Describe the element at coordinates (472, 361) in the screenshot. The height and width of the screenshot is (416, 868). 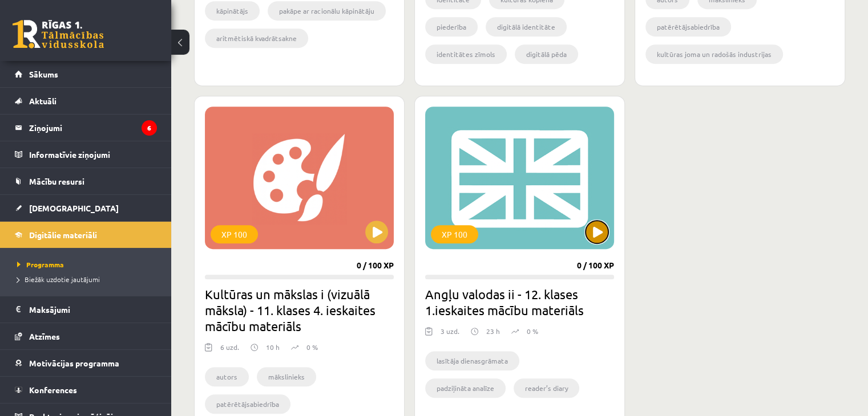
I see `li: lasītāja dienasgrāmata` at that location.